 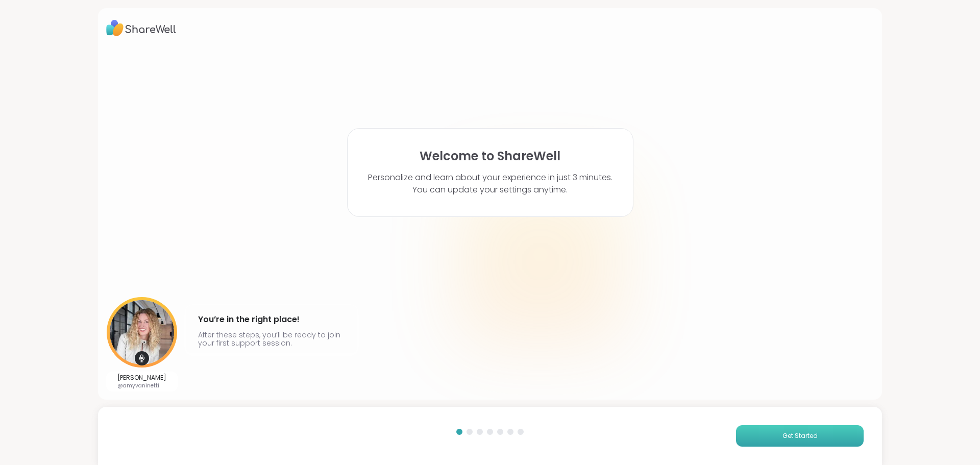 What do you see at coordinates (271, 320) in the screenshot?
I see `h4: You’re in the right place!` at bounding box center [271, 320].